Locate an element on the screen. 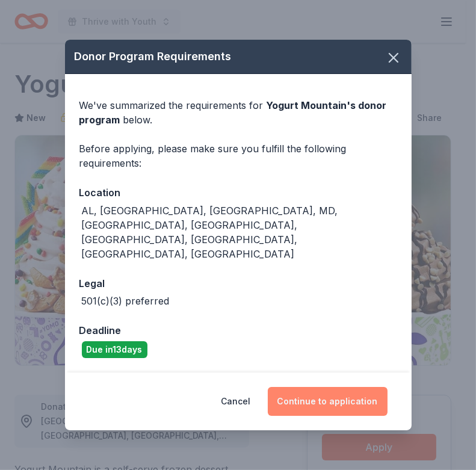 The width and height of the screenshot is (476, 470). div: Due in 13 days is located at coordinates (115, 350).